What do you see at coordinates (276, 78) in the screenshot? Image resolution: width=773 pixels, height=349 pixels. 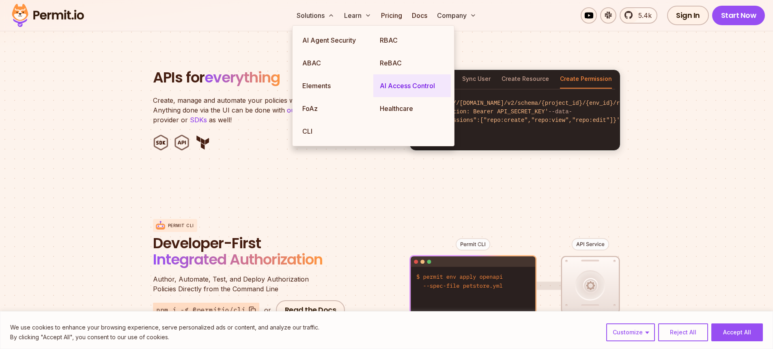 I see `h2: APIs for` at bounding box center [276, 78].